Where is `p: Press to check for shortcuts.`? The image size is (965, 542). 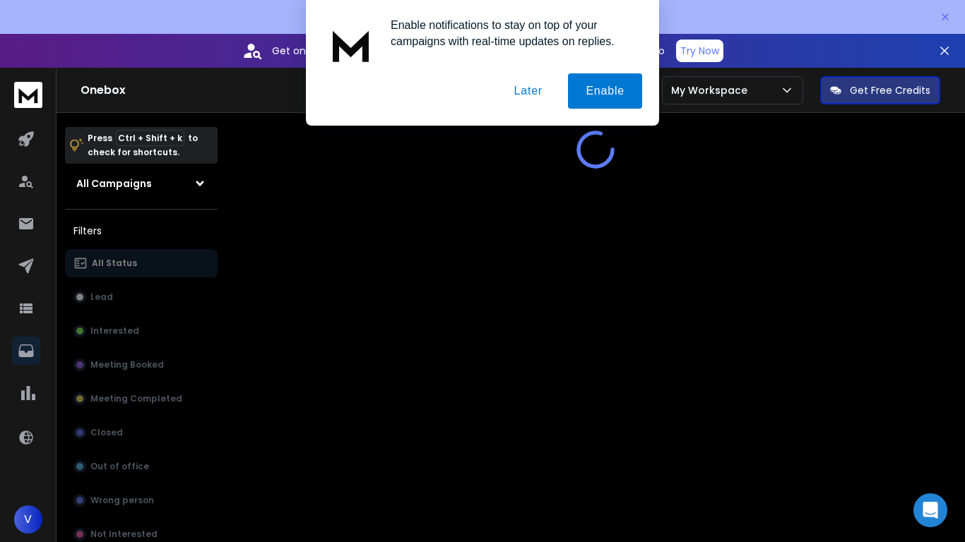
p: Press to check for shortcuts. is located at coordinates (143, 145).